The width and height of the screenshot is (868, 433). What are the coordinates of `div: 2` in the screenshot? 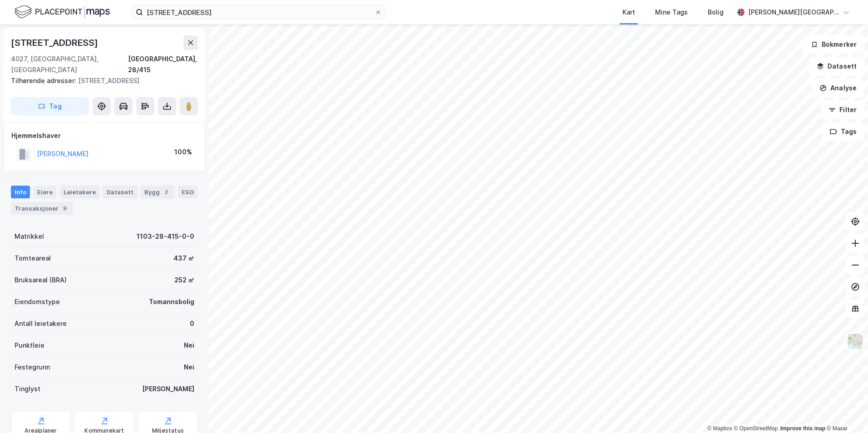 It's located at (166, 192).